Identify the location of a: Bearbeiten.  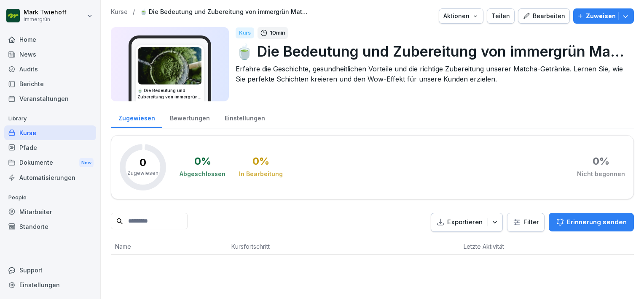
(544, 16).